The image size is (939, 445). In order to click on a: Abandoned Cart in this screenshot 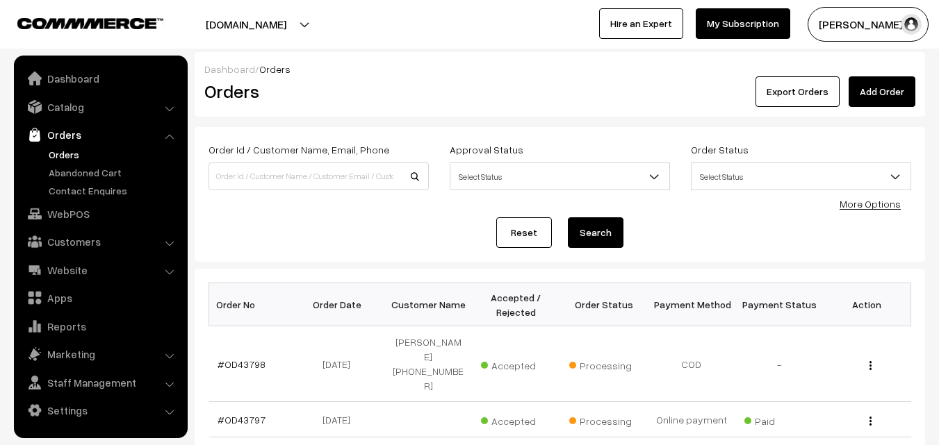, I will do `click(114, 172)`.